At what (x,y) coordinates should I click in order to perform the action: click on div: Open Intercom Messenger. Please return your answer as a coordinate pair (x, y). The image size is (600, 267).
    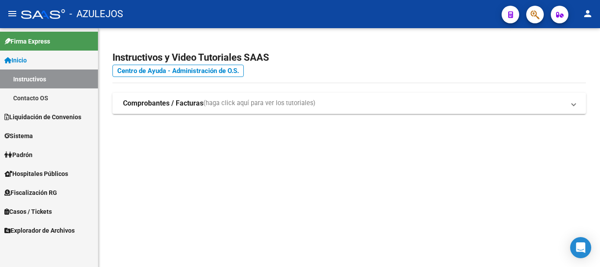
    Looking at the image, I should click on (581, 247).